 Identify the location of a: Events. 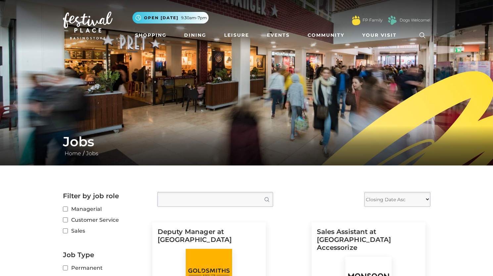
(278, 35).